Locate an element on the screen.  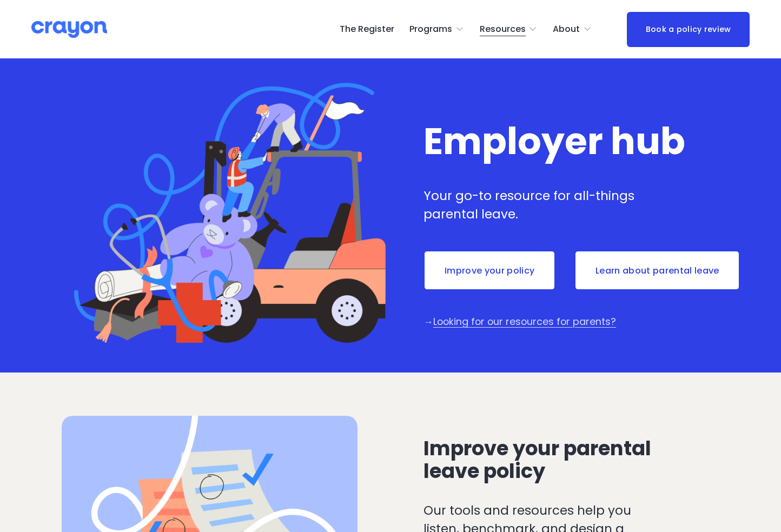
img: Crayon is located at coordinates (70, 29).